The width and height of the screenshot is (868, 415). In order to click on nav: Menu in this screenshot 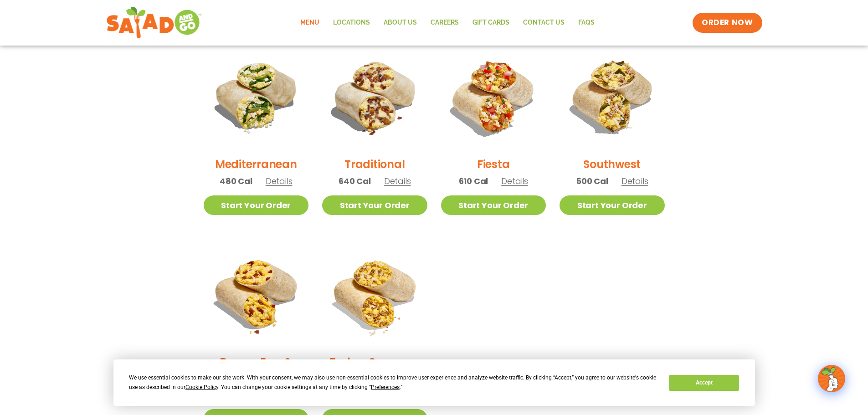, I will do `click(447, 23)`.